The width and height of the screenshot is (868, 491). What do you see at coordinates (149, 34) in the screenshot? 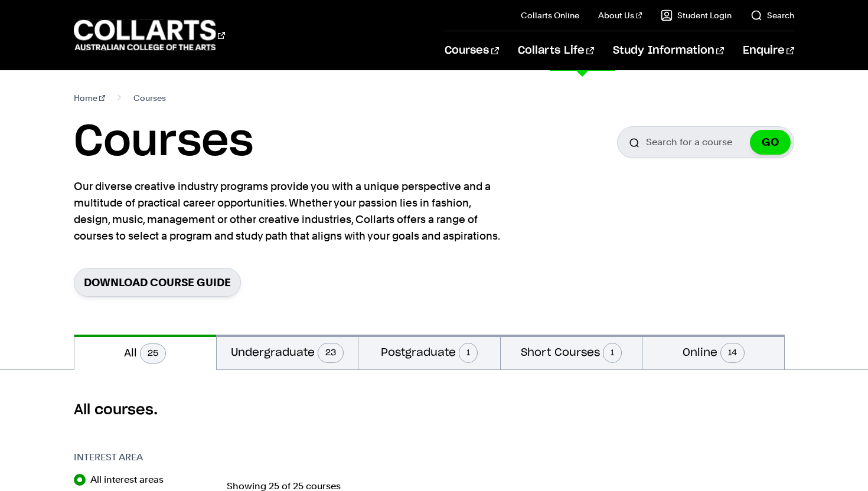
I see `div: Go to homepage` at bounding box center [149, 34].